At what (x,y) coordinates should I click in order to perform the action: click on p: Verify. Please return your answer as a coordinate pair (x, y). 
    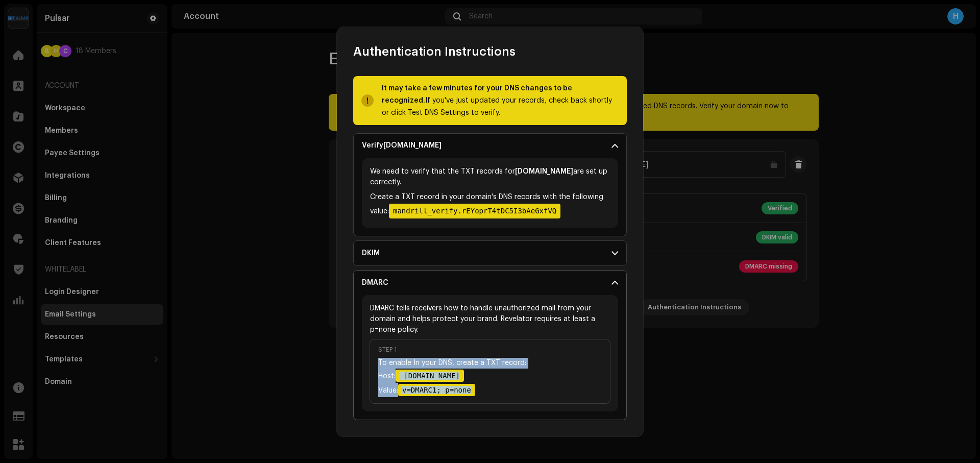
    Looking at the image, I should click on (401, 146).